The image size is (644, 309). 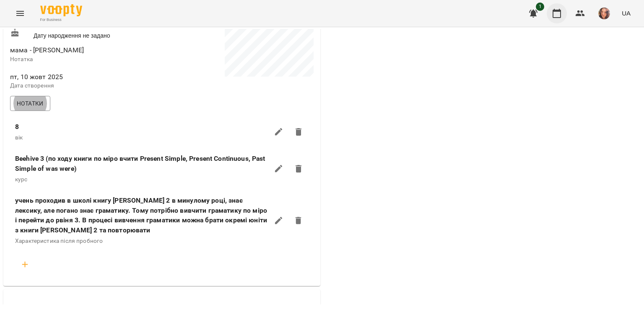 What do you see at coordinates (85, 34) in the screenshot?
I see `div: Дату народження не задано` at bounding box center [85, 34].